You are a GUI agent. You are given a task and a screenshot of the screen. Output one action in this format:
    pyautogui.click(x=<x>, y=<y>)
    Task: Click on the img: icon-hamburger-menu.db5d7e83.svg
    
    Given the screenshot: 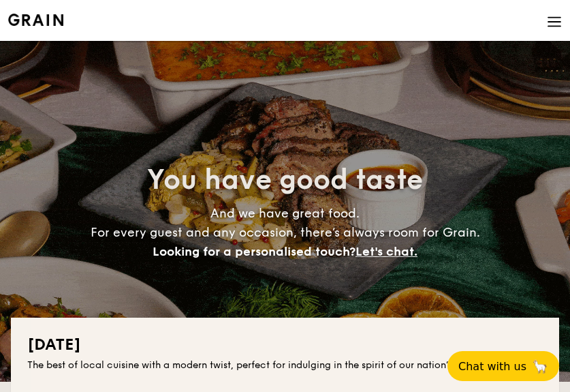 What is the action you would take?
    pyautogui.click(x=555, y=22)
    